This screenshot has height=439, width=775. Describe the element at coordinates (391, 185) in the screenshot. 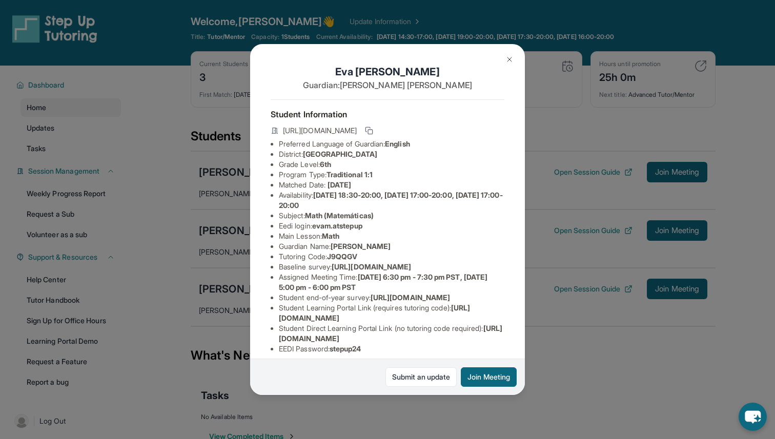

I see `li: Matched Date:` at that location.